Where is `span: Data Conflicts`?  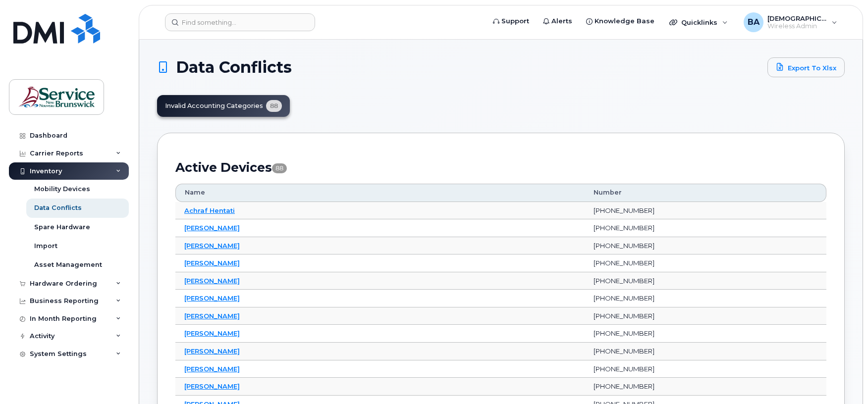
span: Data Conflicts is located at coordinates (233, 67).